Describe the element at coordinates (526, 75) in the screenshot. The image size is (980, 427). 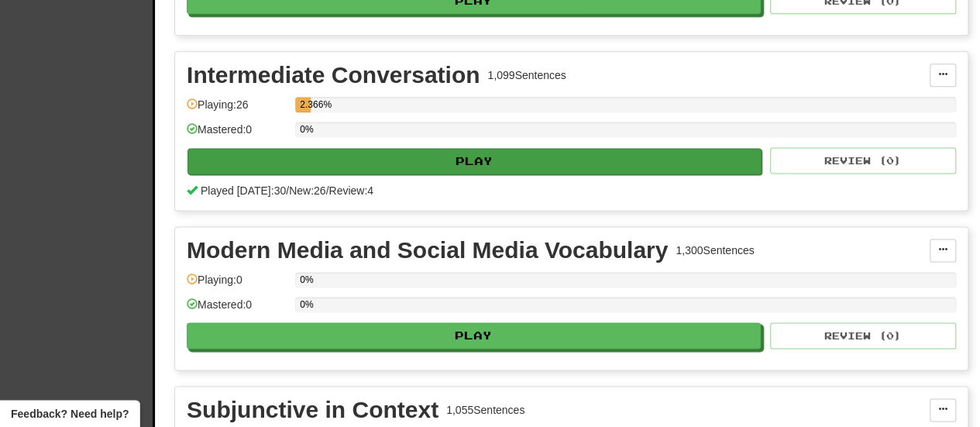
I see `div: 1,099 Sentences` at that location.